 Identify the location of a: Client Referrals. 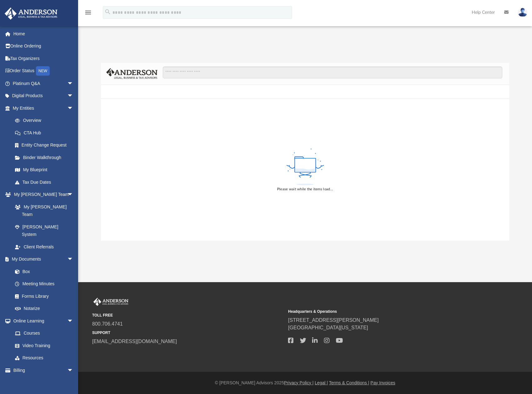
(44, 247).